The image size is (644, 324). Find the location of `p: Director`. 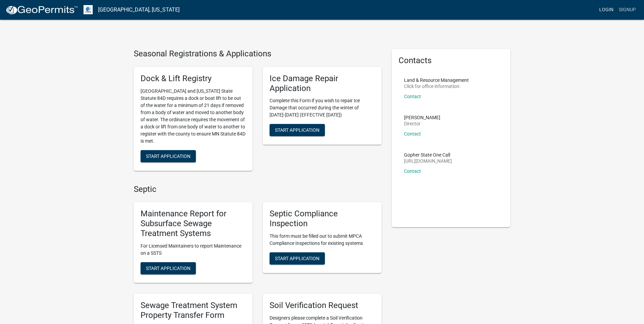

p: Director is located at coordinates (422, 124).